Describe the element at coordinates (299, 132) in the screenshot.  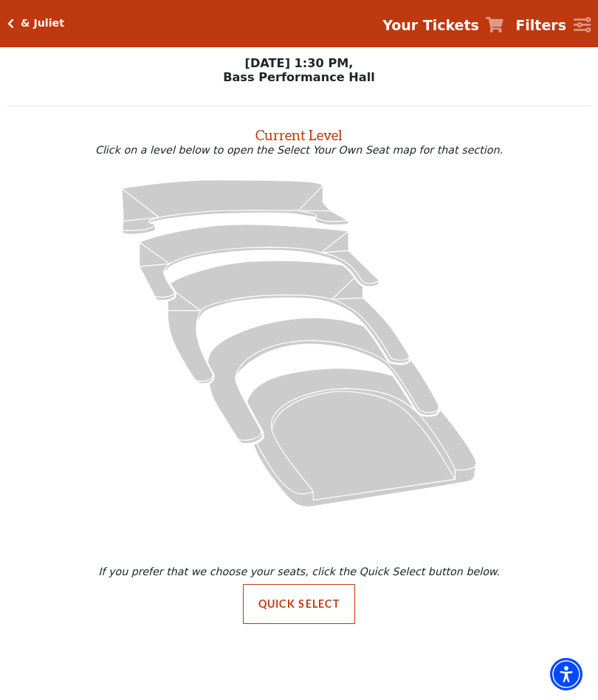
I see `h2: Current Level` at that location.